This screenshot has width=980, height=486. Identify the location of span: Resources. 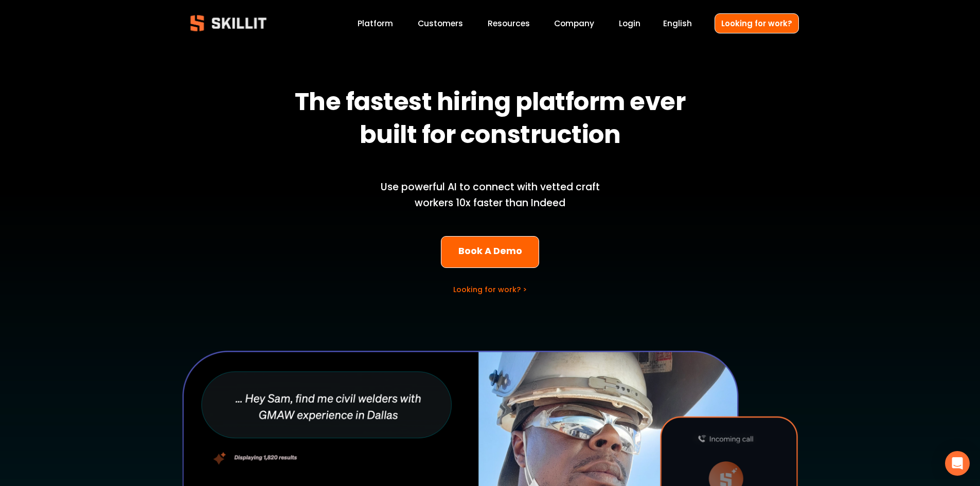
(509, 23).